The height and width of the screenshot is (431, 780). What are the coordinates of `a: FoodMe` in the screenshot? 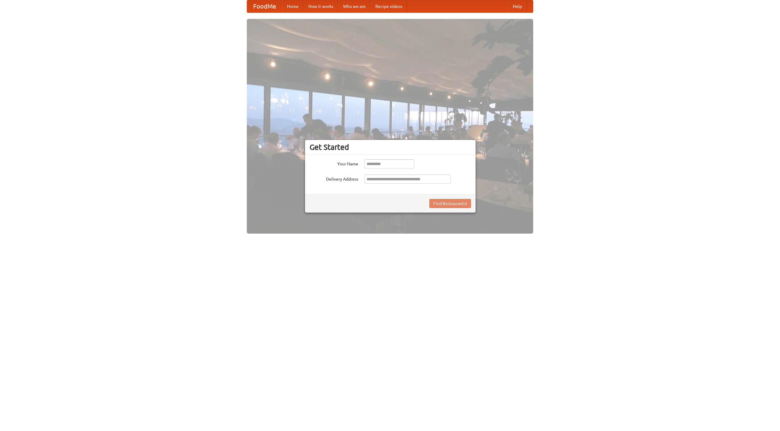 It's located at (264, 6).